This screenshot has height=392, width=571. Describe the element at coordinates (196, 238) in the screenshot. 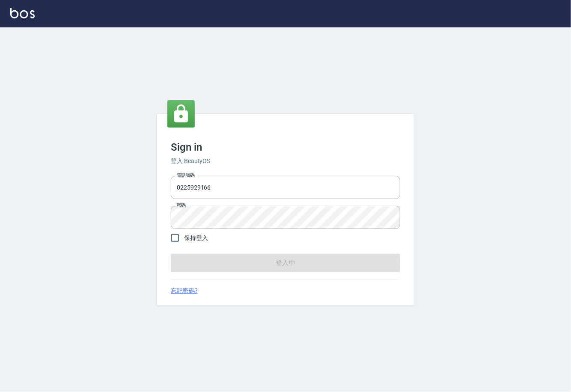

I see `span: 保持登入` at that location.